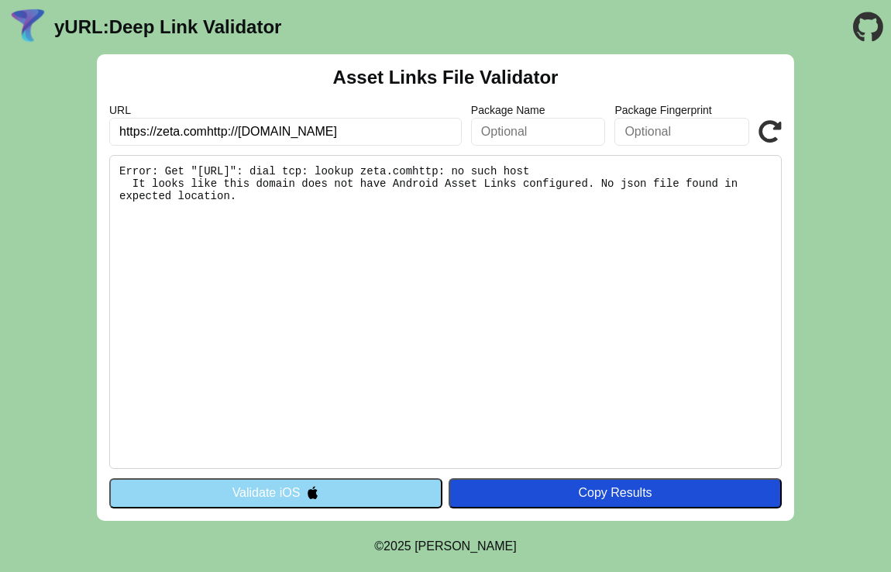  What do you see at coordinates (285, 132) in the screenshot?
I see `input: Required` at bounding box center [285, 132].